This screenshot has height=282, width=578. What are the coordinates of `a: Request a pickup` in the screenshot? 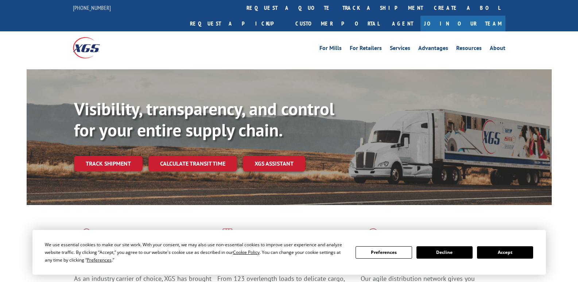 It's located at (237, 23).